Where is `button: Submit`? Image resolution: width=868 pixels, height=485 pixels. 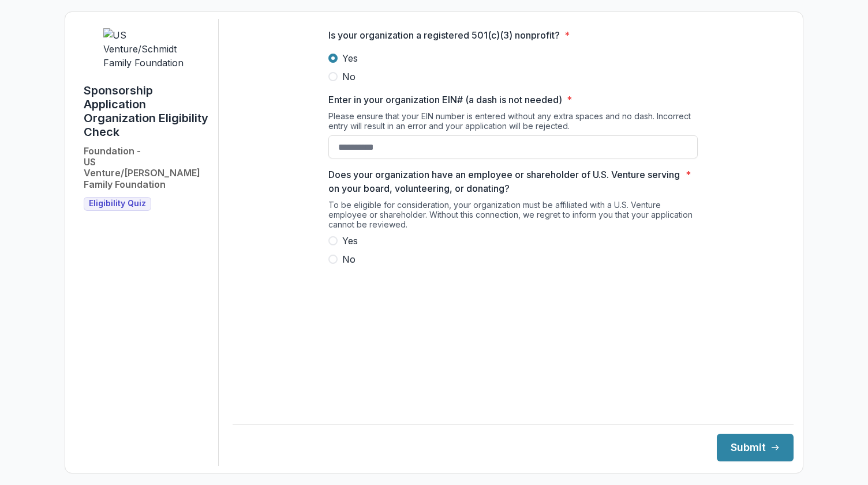
button: Submit is located at coordinates (754, 448).